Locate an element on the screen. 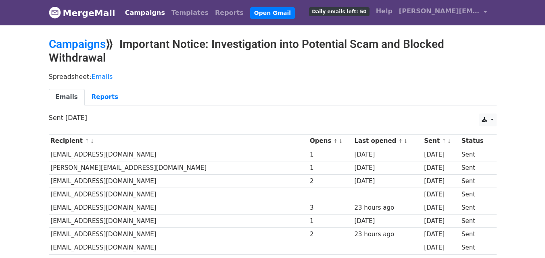 The height and width of the screenshot is (258, 545). th: Last opened is located at coordinates (387, 141).